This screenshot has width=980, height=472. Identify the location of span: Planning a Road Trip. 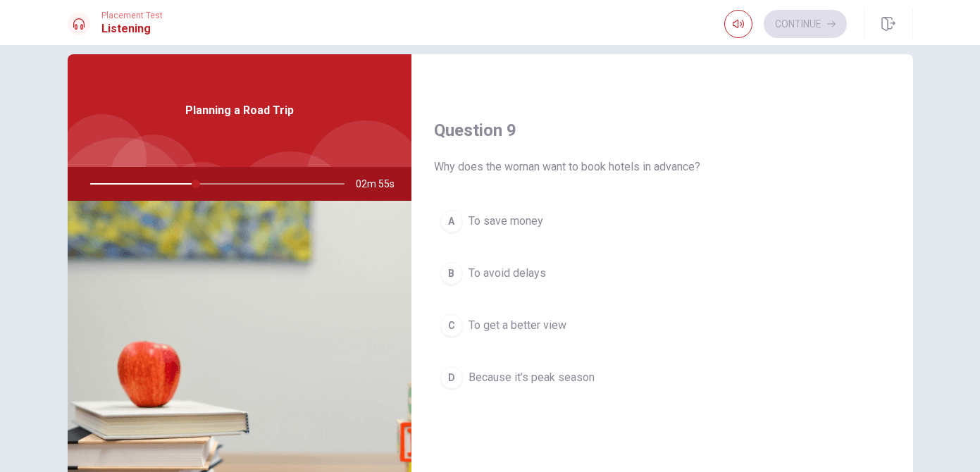
(239, 111).